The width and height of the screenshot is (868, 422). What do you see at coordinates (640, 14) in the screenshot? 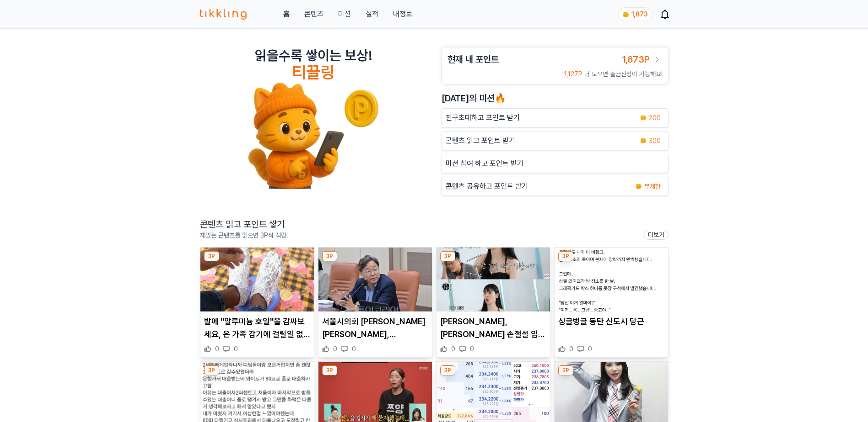
I see `span: 1,873` at bounding box center [640, 14].